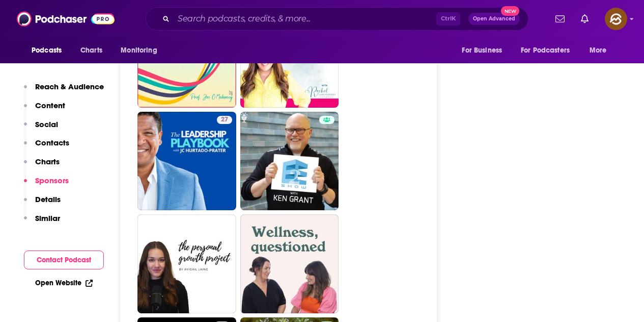  I want to click on p: Social, so click(46, 124).